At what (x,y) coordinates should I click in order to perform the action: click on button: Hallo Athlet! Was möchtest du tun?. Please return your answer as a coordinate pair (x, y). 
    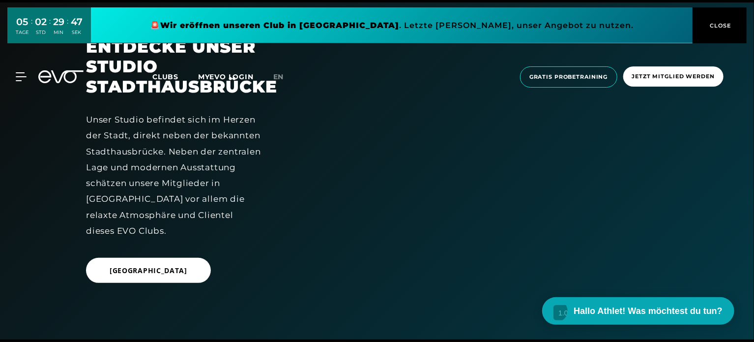
    Looking at the image, I should click on (638, 311).